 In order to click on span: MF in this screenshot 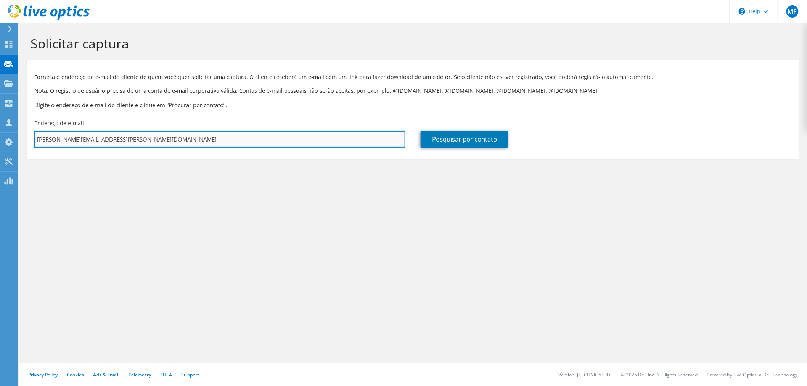, I will do `click(793, 11)`.